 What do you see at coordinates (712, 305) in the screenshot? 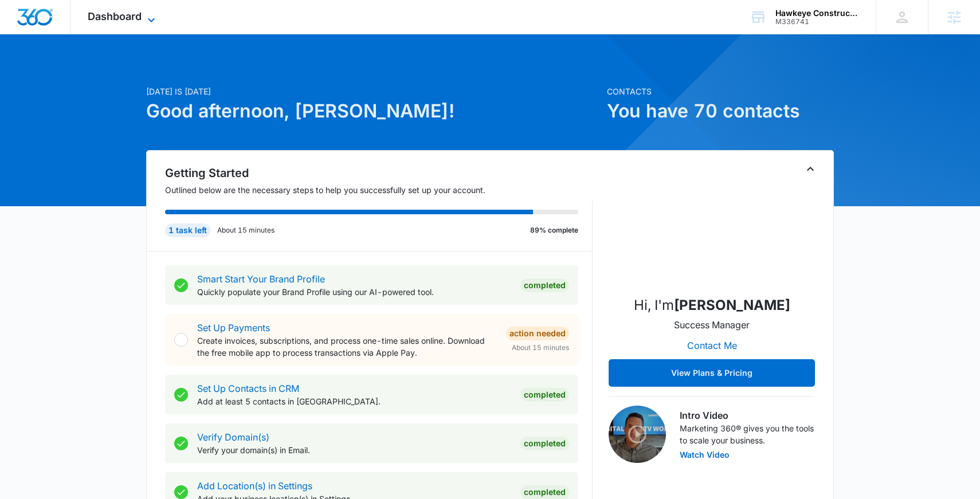
I see `p: Hi, I'm` at bounding box center [712, 305].